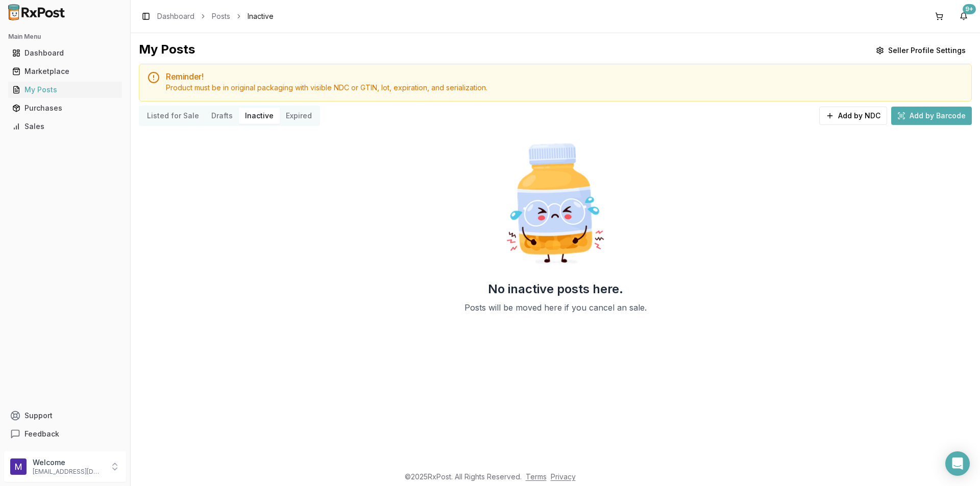  I want to click on button: Drafts, so click(222, 116).